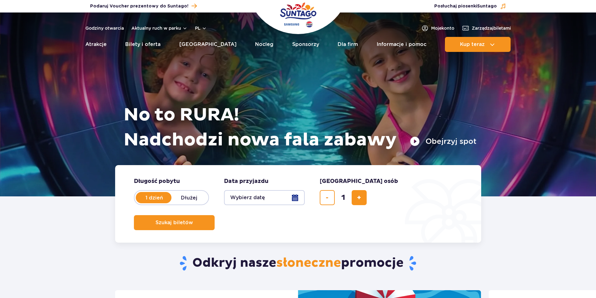 The image size is (596, 298). I want to click on span: Podaruj Voucher prezentowy do Suntago!, so click(139, 6).